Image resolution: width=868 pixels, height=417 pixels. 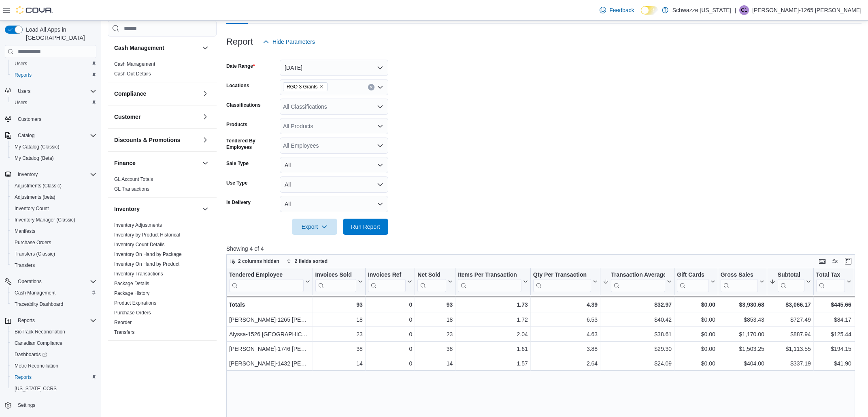 I want to click on span: Inventory On Hand by Product, so click(x=146, y=264).